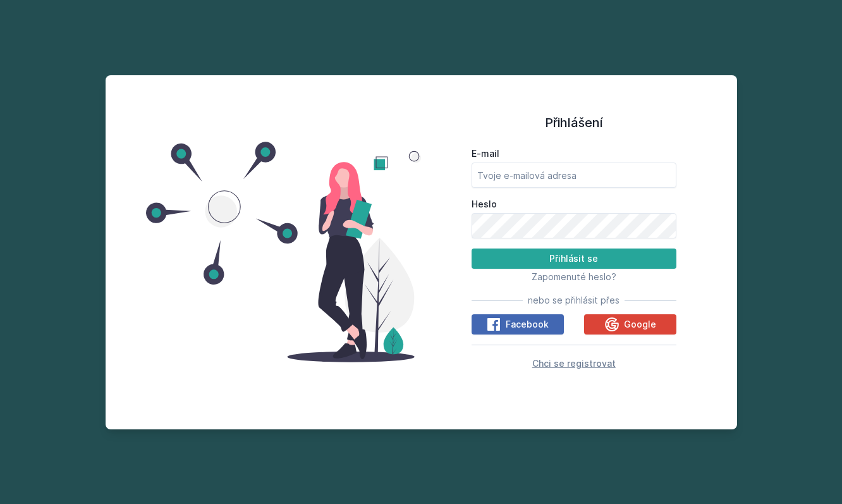 The width and height of the screenshot is (842, 504). I want to click on button: Facebook, so click(518, 324).